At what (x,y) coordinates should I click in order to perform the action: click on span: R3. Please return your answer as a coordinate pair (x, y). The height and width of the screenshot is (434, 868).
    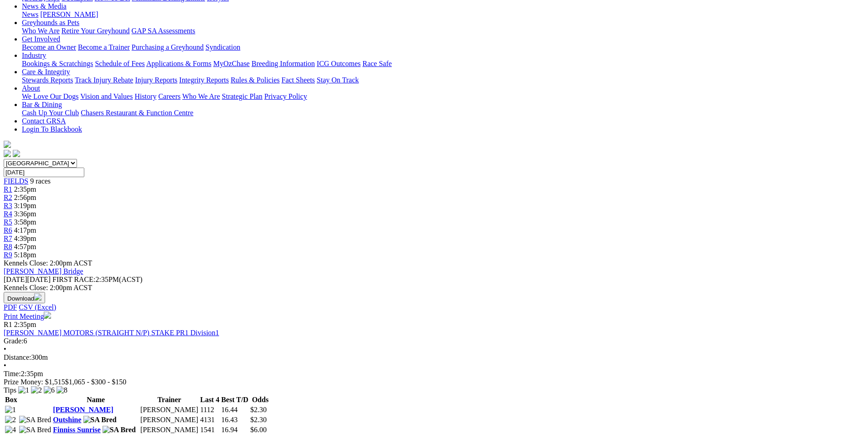
    Looking at the image, I should click on (7, 205).